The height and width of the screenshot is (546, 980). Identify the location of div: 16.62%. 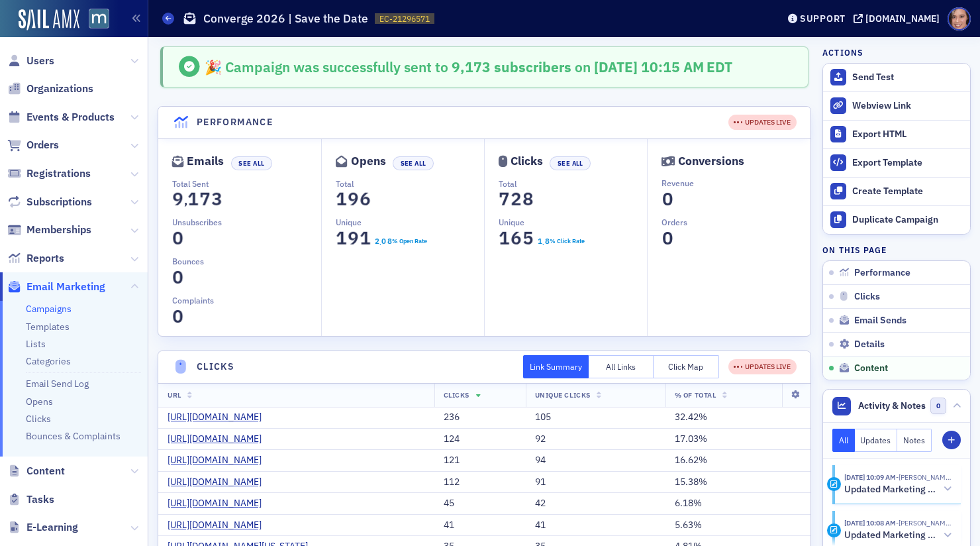
(738, 461).